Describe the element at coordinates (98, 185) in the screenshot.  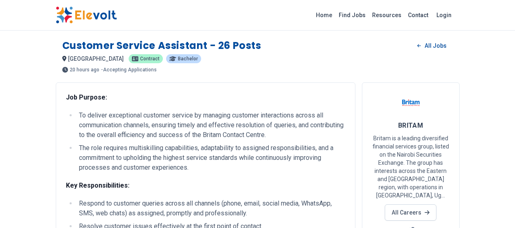
I see `strong: Key Responsibilities:` at that location.